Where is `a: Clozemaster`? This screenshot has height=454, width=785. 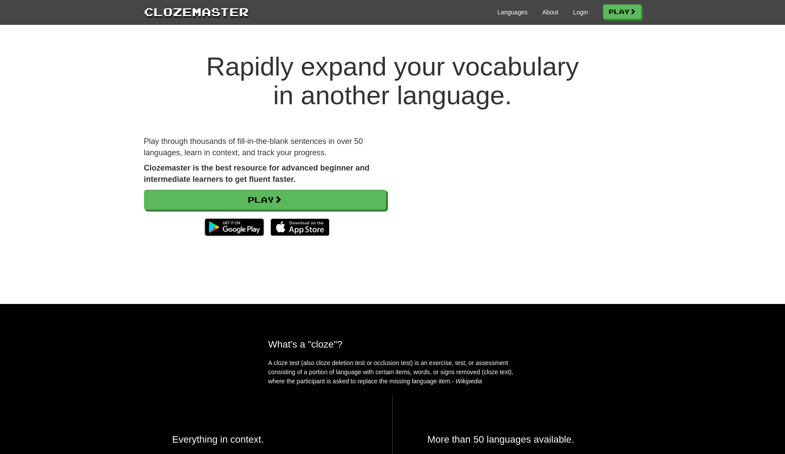
a: Clozemaster is located at coordinates (196, 11).